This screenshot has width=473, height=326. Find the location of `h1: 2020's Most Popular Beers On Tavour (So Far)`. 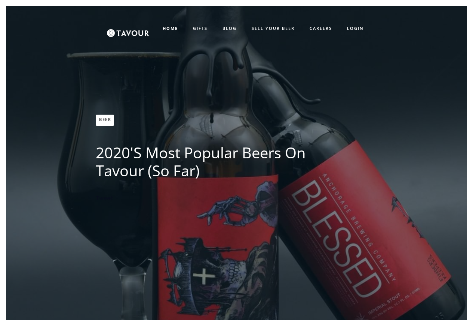

h1: 2020's Most Popular Beers On Tavour (So Far) is located at coordinates (202, 162).